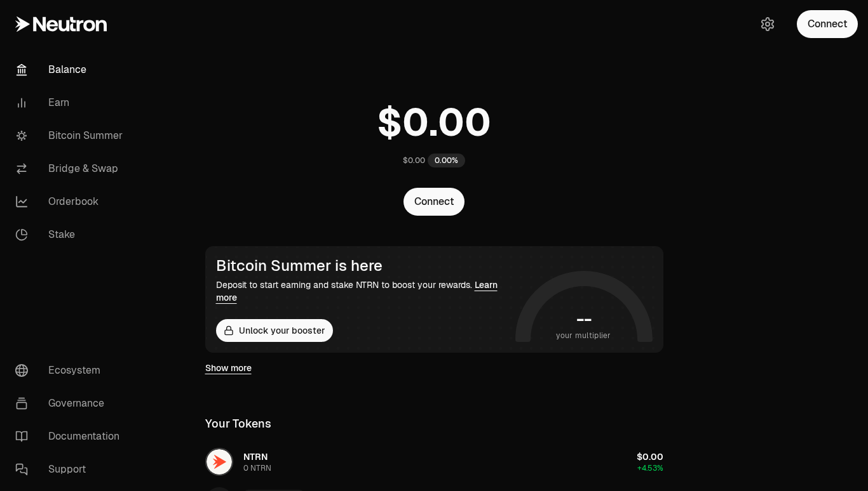 Image resolution: width=868 pixels, height=491 pixels. Describe the element at coordinates (71, 437) in the screenshot. I see `a: Documentation` at that location.